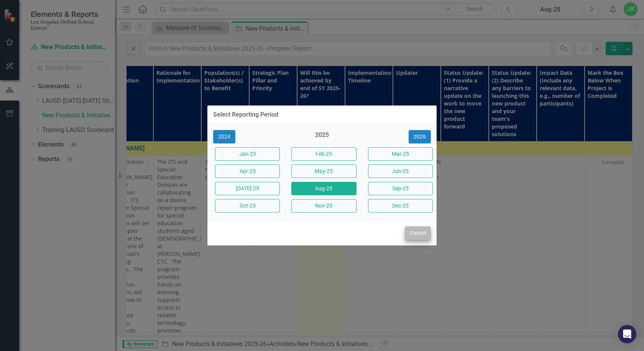 Image resolution: width=644 pixels, height=351 pixels. I want to click on button: Mar-25, so click(401, 154).